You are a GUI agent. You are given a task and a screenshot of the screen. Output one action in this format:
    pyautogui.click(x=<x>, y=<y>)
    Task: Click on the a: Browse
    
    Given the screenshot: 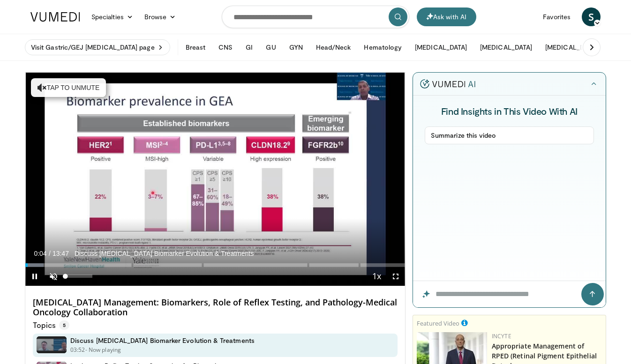 What is the action you would take?
    pyautogui.click(x=160, y=17)
    